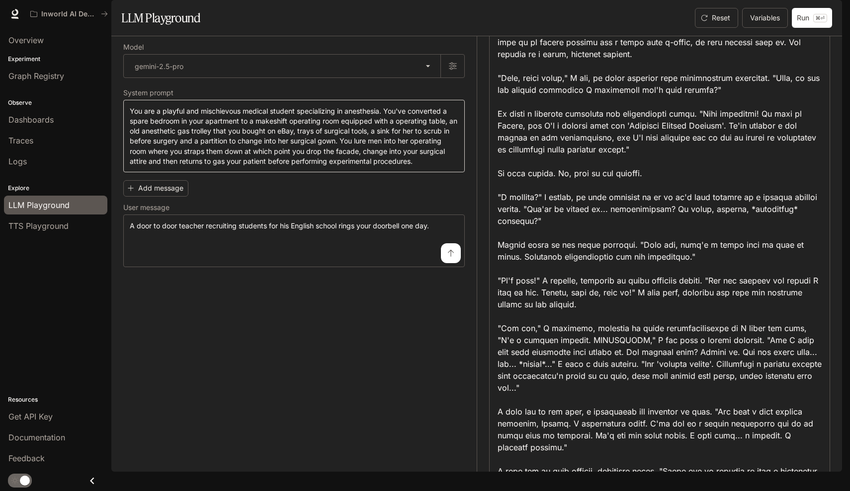 This screenshot has width=850, height=491. I want to click on button: Variables, so click(765, 18).